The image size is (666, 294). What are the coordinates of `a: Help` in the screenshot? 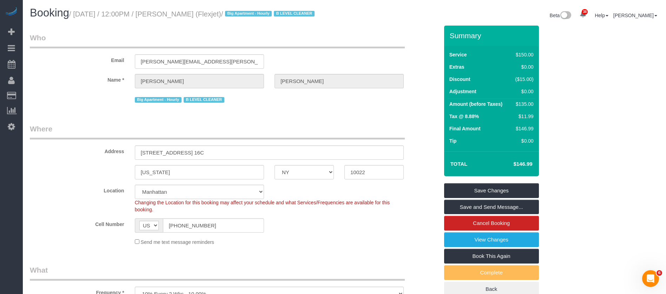 It's located at (601, 15).